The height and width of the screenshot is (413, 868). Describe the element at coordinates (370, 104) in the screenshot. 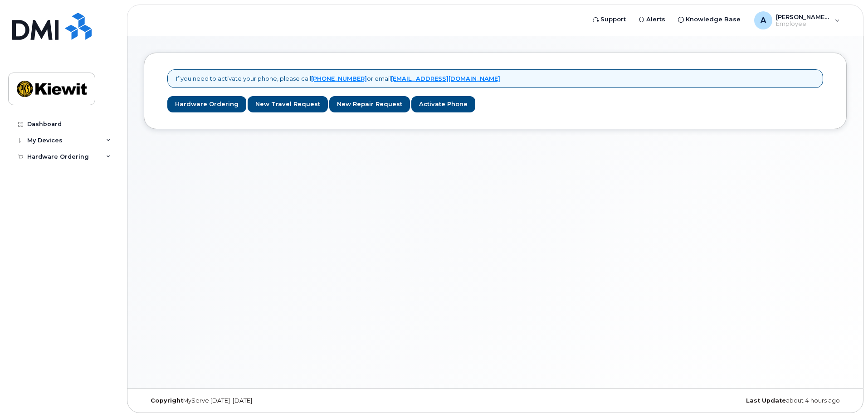

I see `a: New Repair Request` at that location.